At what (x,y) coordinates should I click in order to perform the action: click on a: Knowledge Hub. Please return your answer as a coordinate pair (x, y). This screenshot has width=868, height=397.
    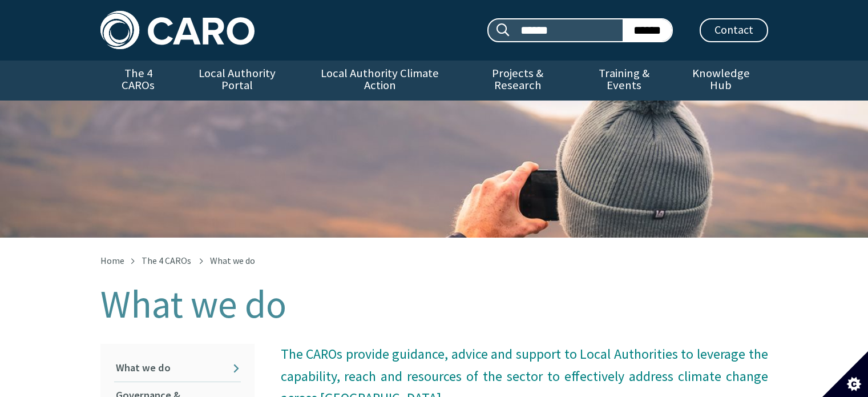
    Looking at the image, I should click on (721, 81).